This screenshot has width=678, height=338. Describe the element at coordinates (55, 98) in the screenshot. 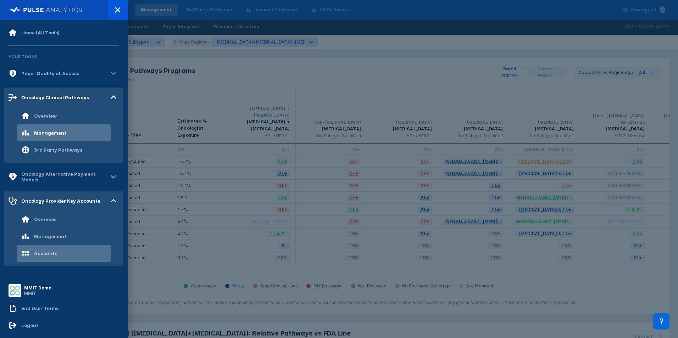

I see `div: Oncology Clinical Pathways` at that location.